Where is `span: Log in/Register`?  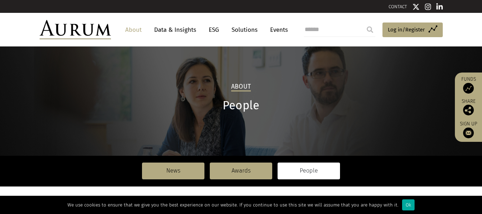 span: Log in/Register is located at coordinates (406, 30).